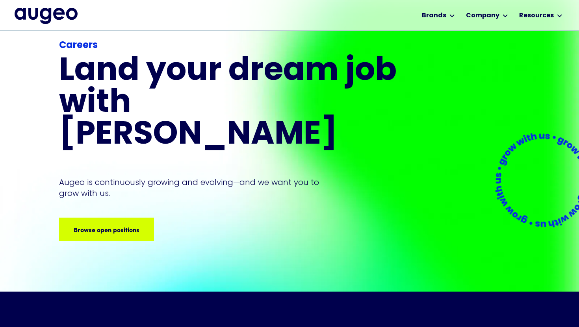 Image resolution: width=579 pixels, height=327 pixels. Describe the element at coordinates (46, 16) in the screenshot. I see `a: home` at that location.